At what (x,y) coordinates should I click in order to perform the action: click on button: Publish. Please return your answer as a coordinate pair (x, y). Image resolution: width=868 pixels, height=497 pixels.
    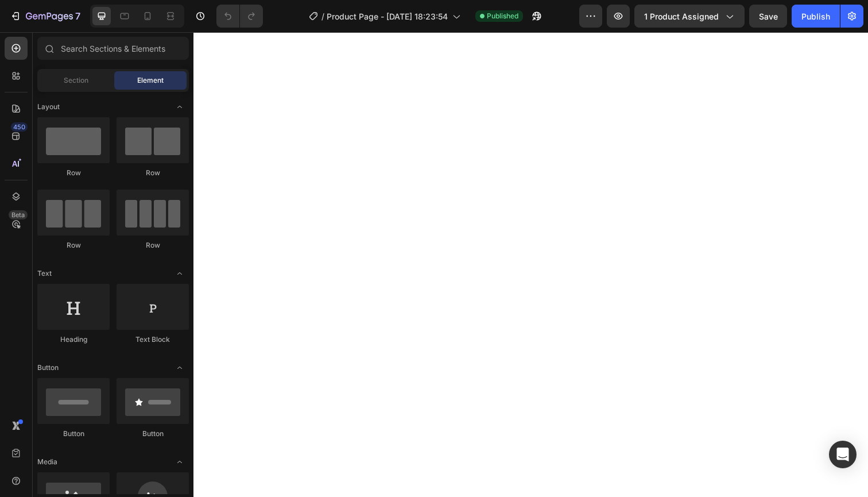
    Looking at the image, I should click on (816, 16).